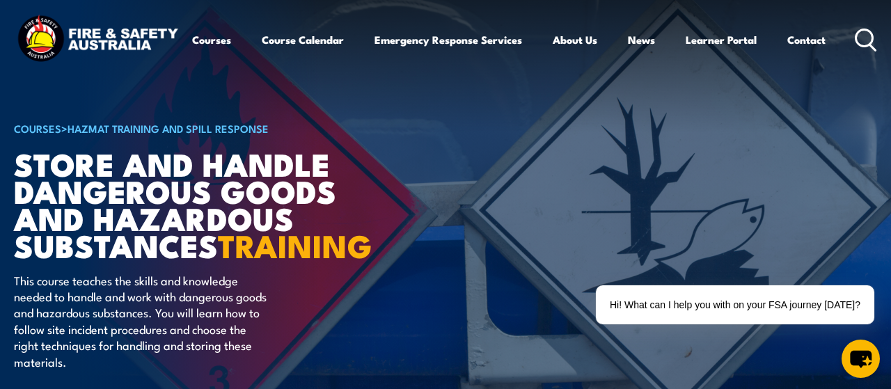 This screenshot has height=389, width=891. Describe the element at coordinates (141, 321) in the screenshot. I see `p: This course teaches the skills and knowledge needed to handle and work with dangerous goods and h...` at that location.